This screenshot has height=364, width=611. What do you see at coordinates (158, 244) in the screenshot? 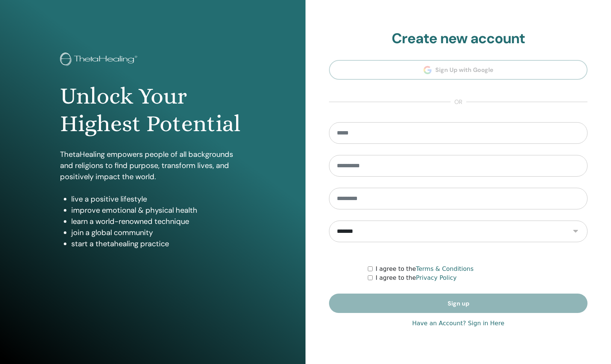
I see `li: start a thetahealing practice` at bounding box center [158, 244].